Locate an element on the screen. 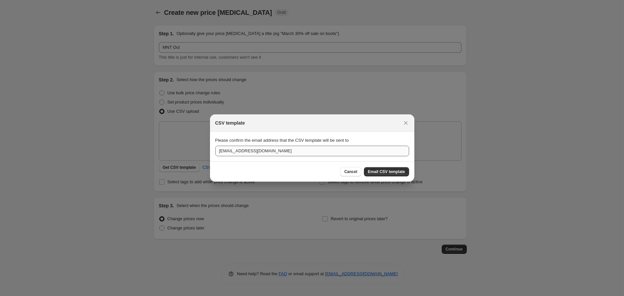 The height and width of the screenshot is (296, 624). span: Please confirm the email address that the CSV template will be sent to is located at coordinates (282, 140).